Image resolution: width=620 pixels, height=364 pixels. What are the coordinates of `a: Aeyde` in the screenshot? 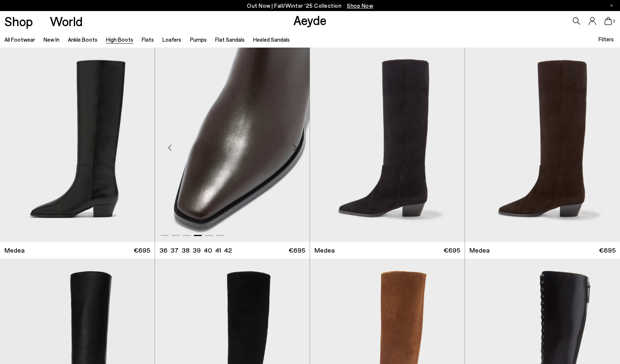 It's located at (310, 20).